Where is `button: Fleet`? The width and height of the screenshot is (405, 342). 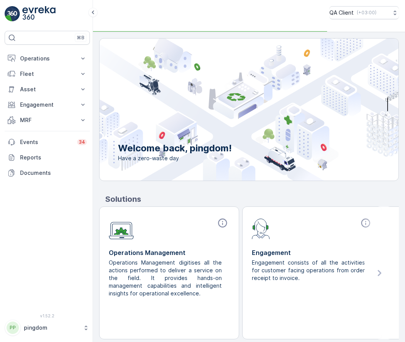 button: Fleet is located at coordinates (47, 74).